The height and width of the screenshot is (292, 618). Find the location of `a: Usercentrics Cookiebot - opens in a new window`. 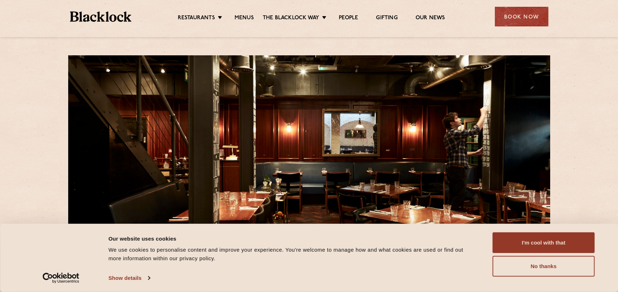

a: Usercentrics Cookiebot - opens in a new window is located at coordinates (61, 278).